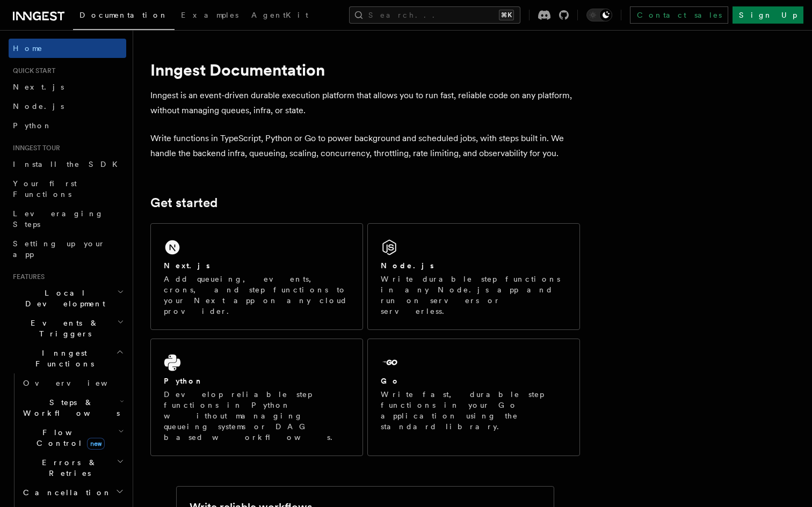 Image resolution: width=812 pixels, height=507 pixels. I want to click on a: Overview, so click(72, 383).